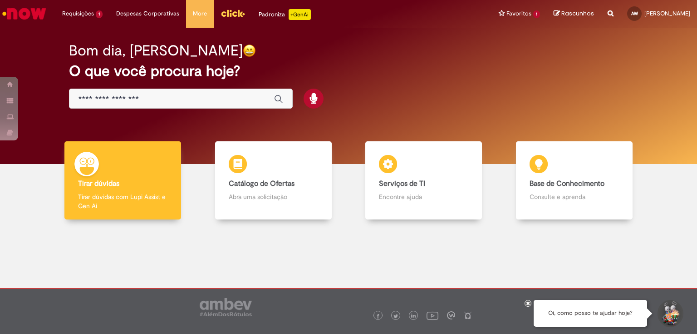 The height and width of the screenshot is (334, 697). I want to click on img: logo_footer_twitter.png, so click(396, 316).